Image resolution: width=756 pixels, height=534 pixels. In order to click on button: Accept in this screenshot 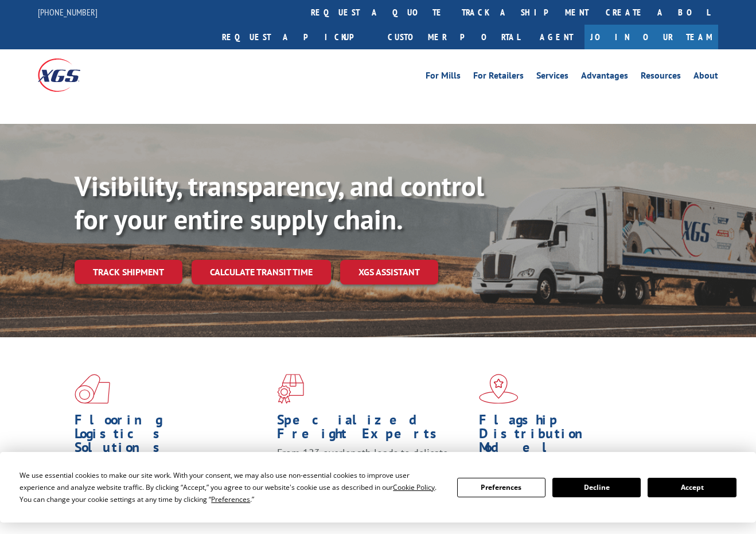, I will do `click(692, 487)`.